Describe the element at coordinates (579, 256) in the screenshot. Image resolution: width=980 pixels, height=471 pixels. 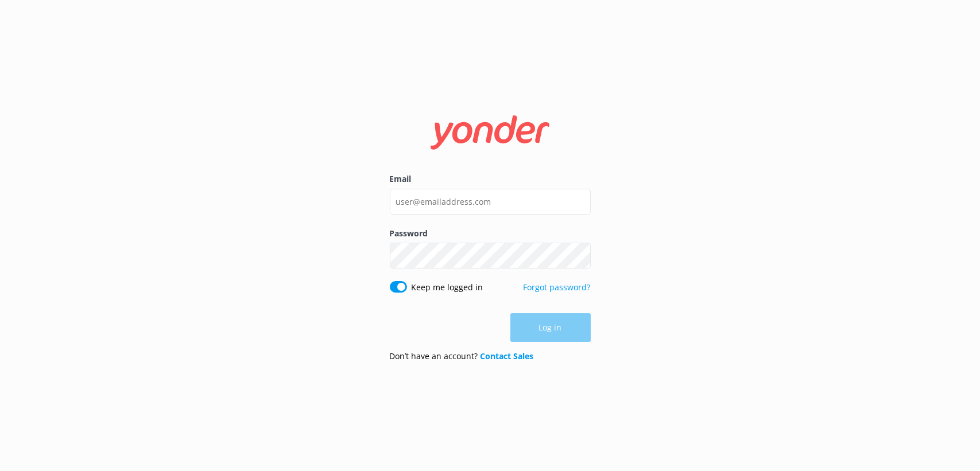
I see `button: Show password` at that location.